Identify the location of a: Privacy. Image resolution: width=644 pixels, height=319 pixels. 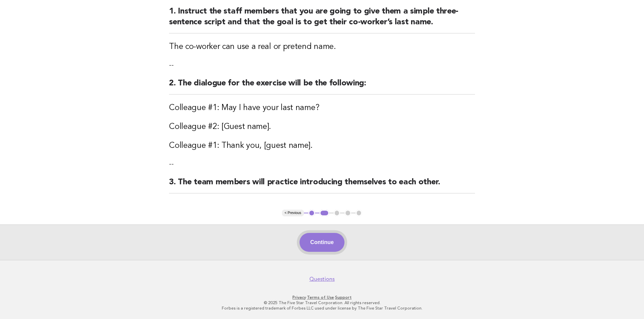
(299, 297).